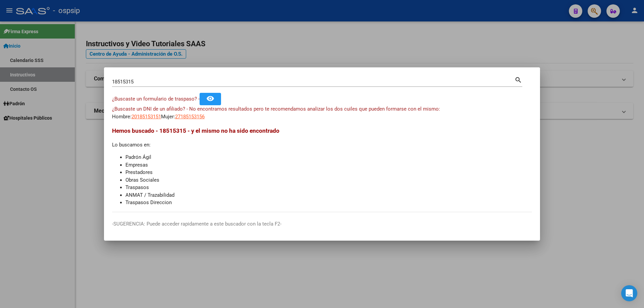  I want to click on div: Lo buscamos en:, so click(322, 166).